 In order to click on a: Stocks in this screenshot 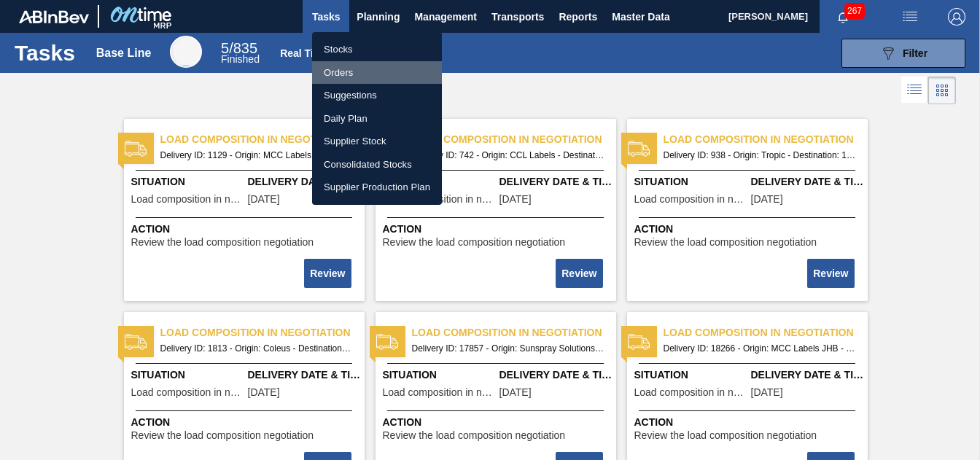, I will do `click(377, 49)`.